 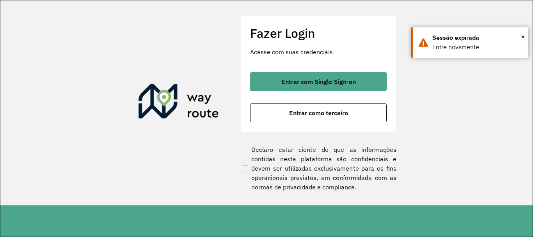 What do you see at coordinates (318, 168) in the screenshot?
I see `label: Declaro estar ciente de que as informações contidas nesta plataforma são confidenciais e devem se...` at bounding box center [318, 168].